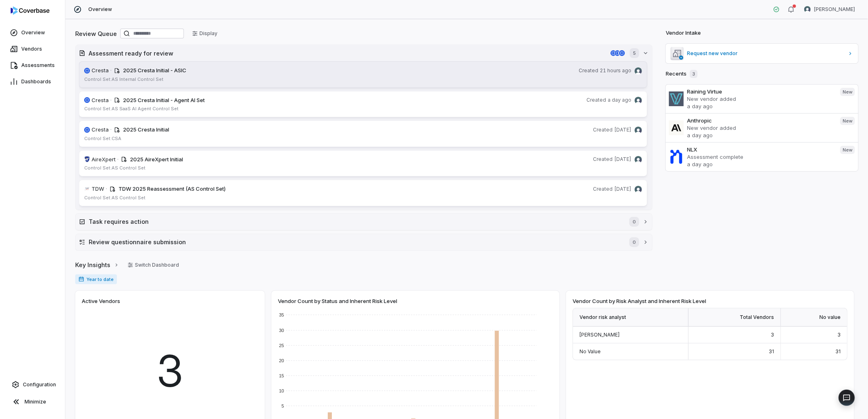 The width and height of the screenshot is (868, 419). What do you see at coordinates (281, 376) in the screenshot?
I see `text: 15` at bounding box center [281, 376].